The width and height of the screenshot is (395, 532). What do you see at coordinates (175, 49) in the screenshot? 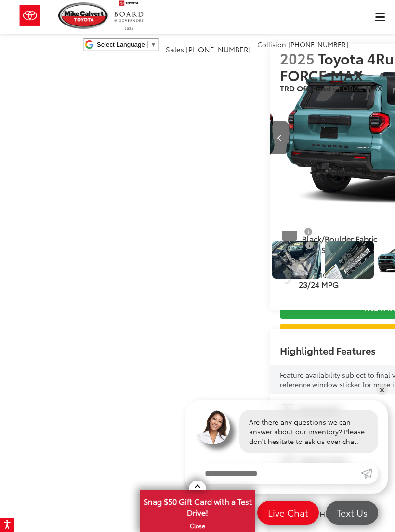
I see `span: Sales` at bounding box center [175, 49].